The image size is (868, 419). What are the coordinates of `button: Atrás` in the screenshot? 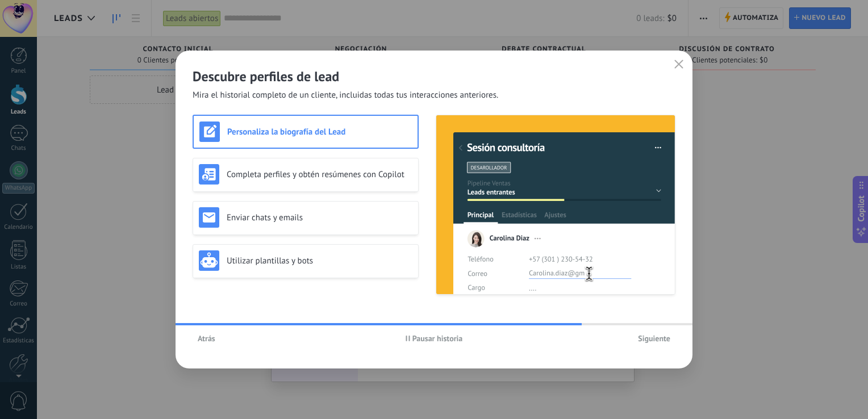 It's located at (206, 339).